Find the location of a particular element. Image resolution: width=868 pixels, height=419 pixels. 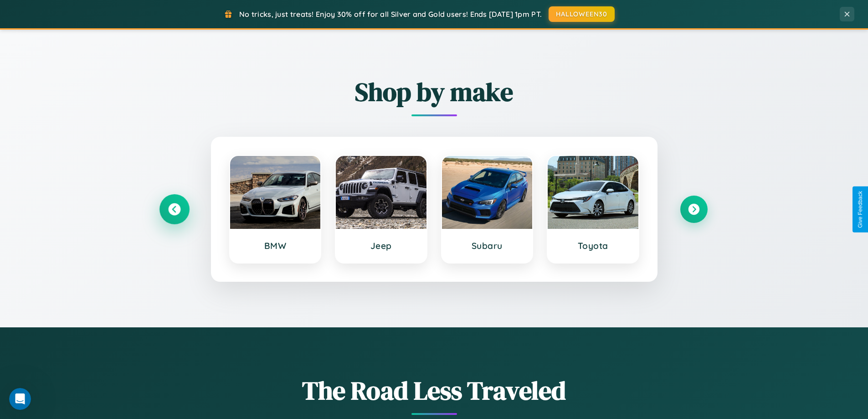

h3: Toyota is located at coordinates (593, 245).